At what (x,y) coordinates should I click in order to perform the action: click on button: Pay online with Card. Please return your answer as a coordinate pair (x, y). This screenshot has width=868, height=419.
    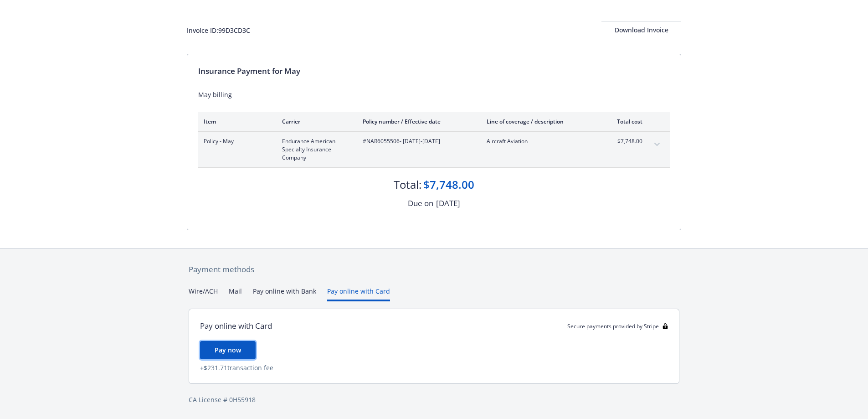
    Looking at the image, I should click on (359, 293).